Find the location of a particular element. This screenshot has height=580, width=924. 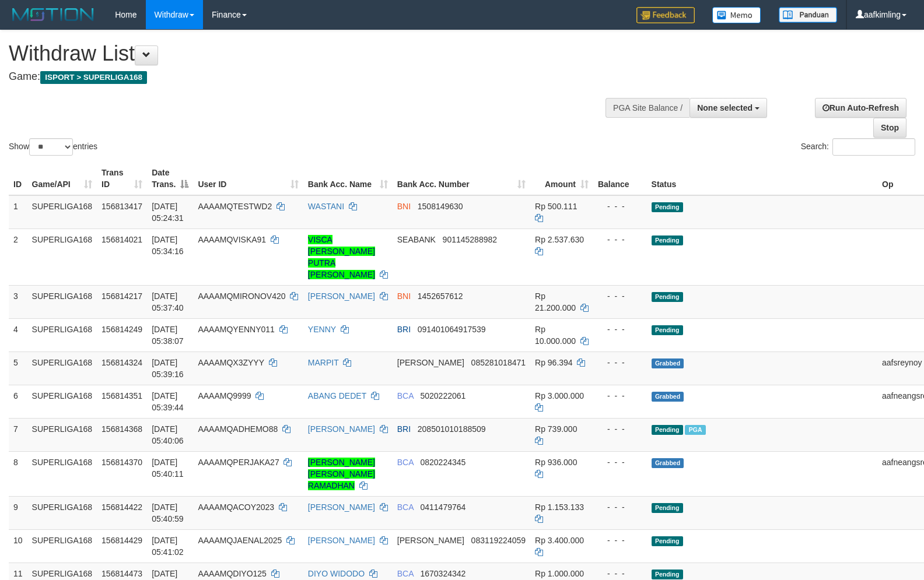

span: Copy 901145288982 to clipboard is located at coordinates (470, 240).